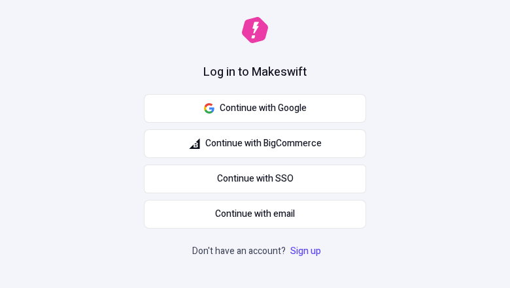 This screenshot has width=510, height=288. What do you see at coordinates (255, 73) in the screenshot?
I see `h1: Log in to Makeswift` at bounding box center [255, 73].